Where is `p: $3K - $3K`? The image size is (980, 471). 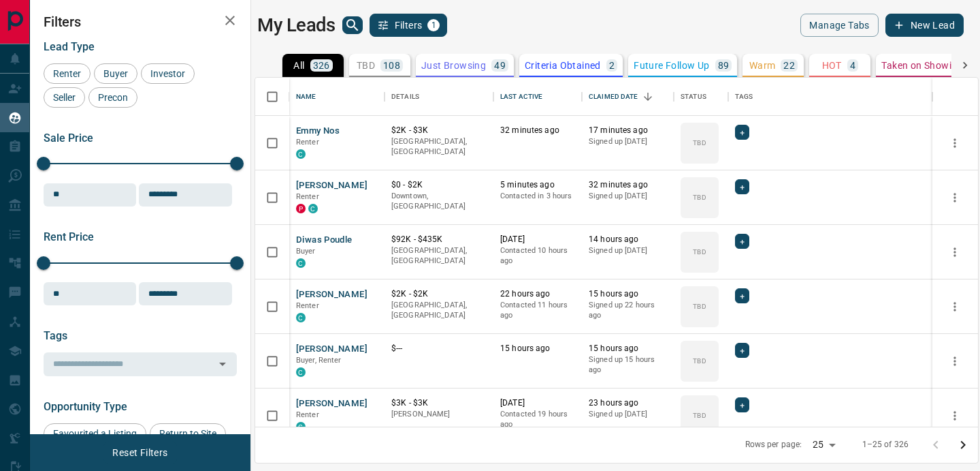 p: $3K - $3K is located at coordinates (439, 402).